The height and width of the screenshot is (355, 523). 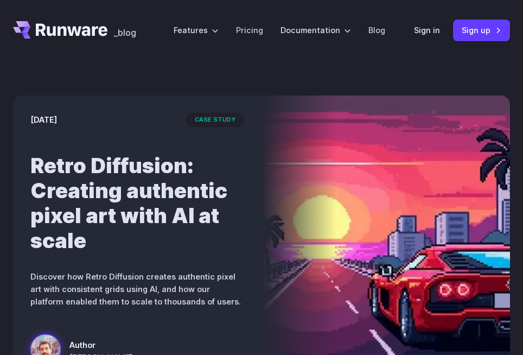 What do you see at coordinates (316, 30) in the screenshot?
I see `label: Documentation` at bounding box center [316, 30].